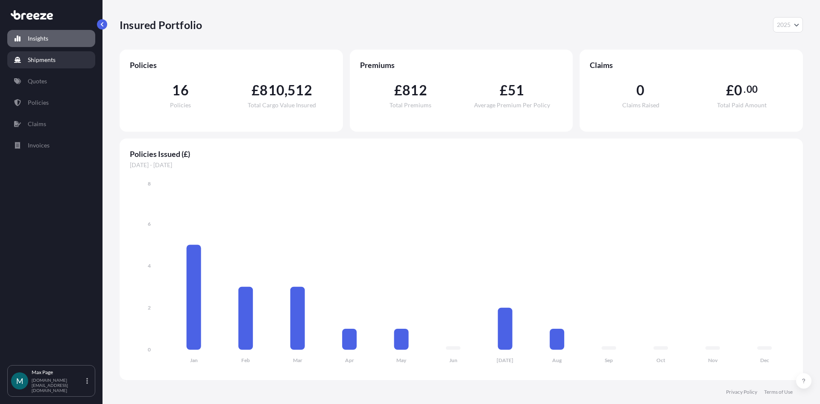 The width and height of the screenshot is (820, 404). Describe the element at coordinates (349, 360) in the screenshot. I see `tspan: Apr` at that location.